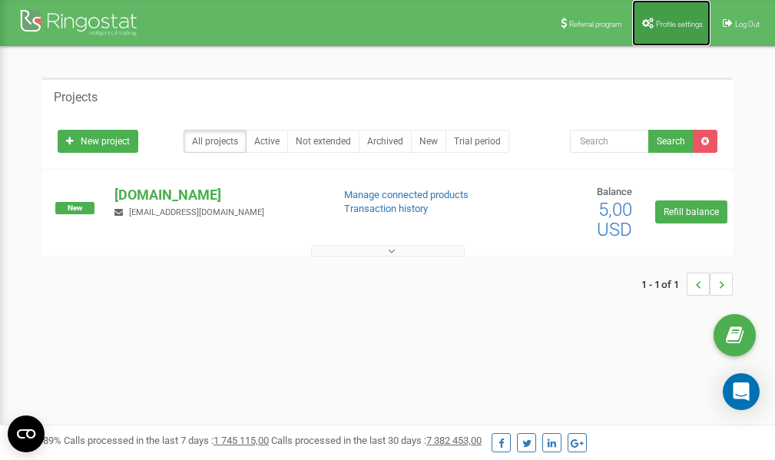 This screenshot has height=460, width=775. Describe the element at coordinates (241, 440) in the screenshot. I see `u: 1 745 115,00` at that location.